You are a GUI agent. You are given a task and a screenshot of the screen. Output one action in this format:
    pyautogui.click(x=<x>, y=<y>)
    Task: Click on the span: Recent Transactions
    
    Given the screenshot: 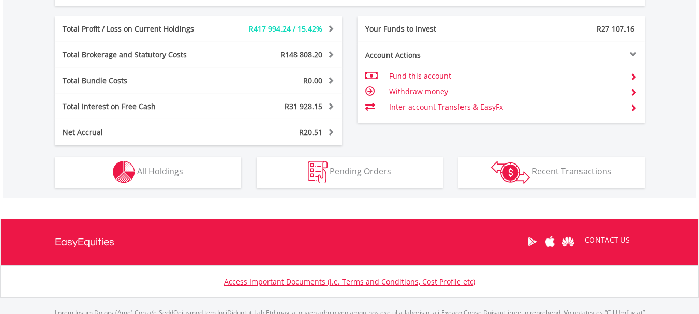 What is the action you would take?
    pyautogui.click(x=572, y=171)
    